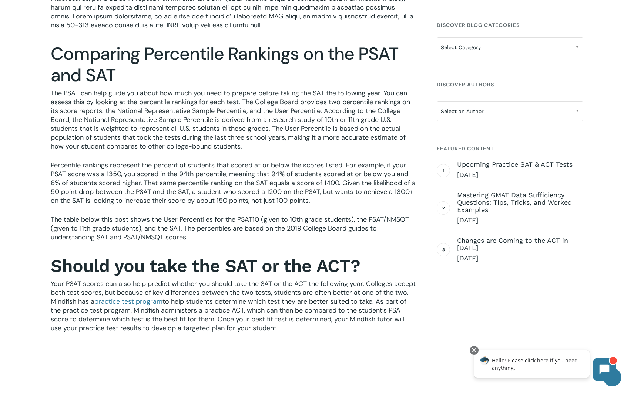 The image size is (634, 399). What do you see at coordinates (128, 302) in the screenshot?
I see `a: practice test program` at bounding box center [128, 302].